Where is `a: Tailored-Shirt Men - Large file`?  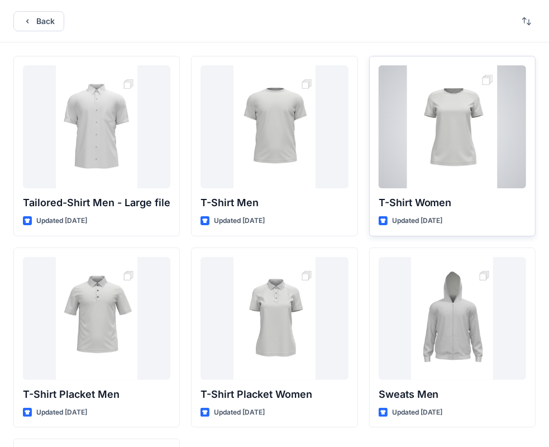
a: Tailored-Shirt Men - Large file is located at coordinates (97, 127).